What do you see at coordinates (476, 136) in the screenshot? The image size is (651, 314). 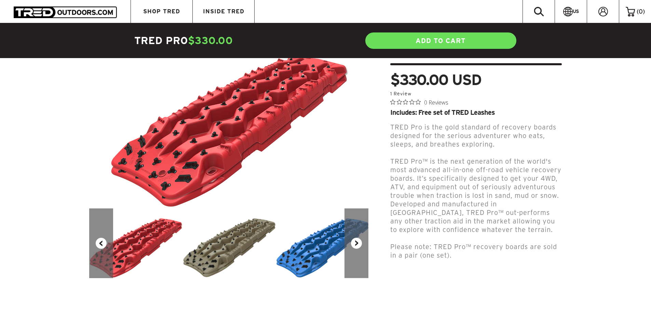 I see `p: TRED Pro is the gold standard of recovery boards designed for the serious adventurer who eats, sl...` at bounding box center [476, 136].